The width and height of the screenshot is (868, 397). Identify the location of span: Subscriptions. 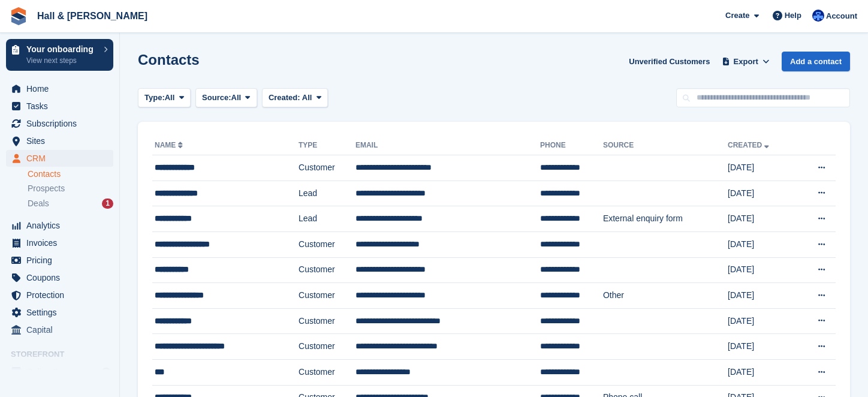
(62, 124).